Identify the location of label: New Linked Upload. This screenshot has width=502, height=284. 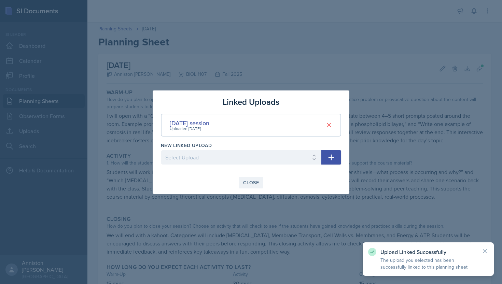
(186, 145).